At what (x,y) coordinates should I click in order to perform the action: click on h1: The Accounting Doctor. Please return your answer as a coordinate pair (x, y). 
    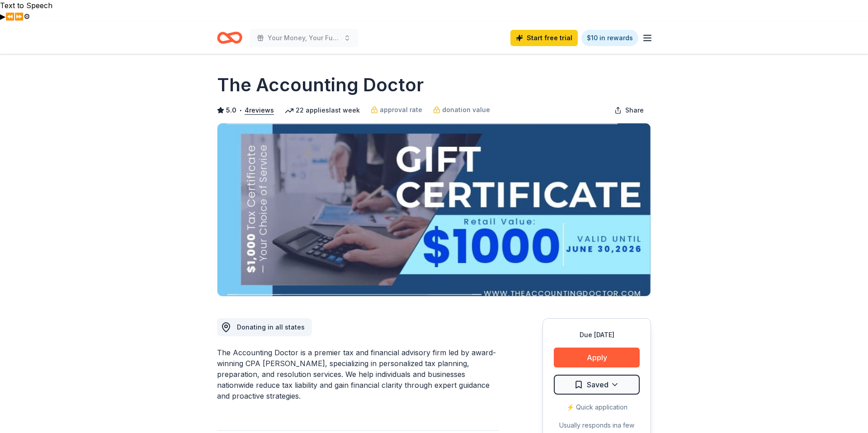
    Looking at the image, I should click on (320, 85).